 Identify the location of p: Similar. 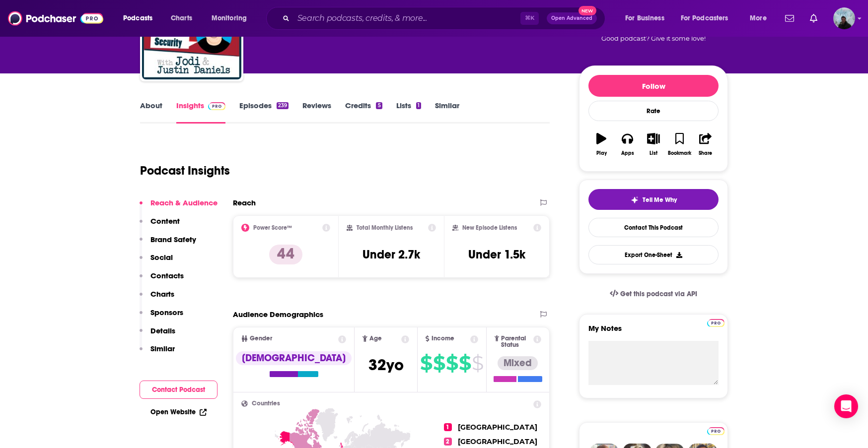
(163, 349).